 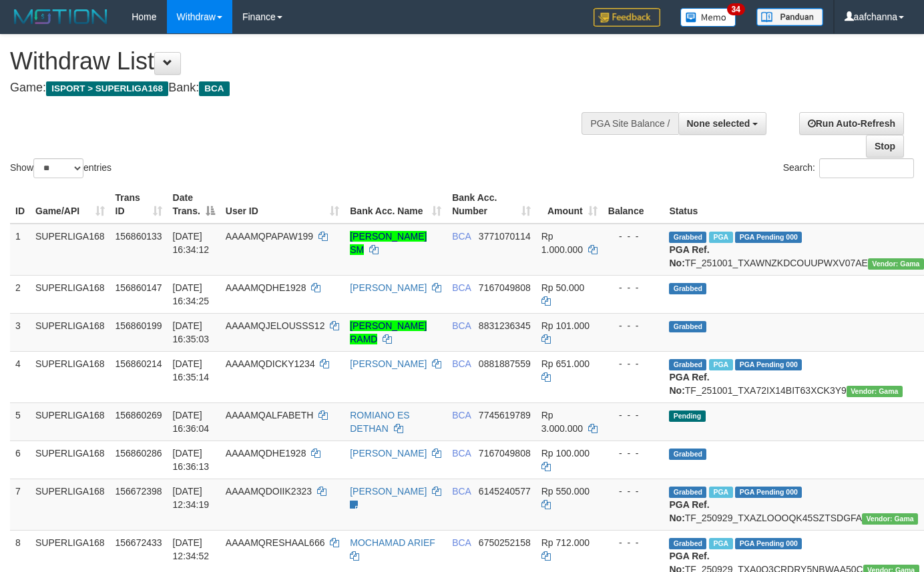 I want to click on span: Rp 101.000, so click(x=565, y=325).